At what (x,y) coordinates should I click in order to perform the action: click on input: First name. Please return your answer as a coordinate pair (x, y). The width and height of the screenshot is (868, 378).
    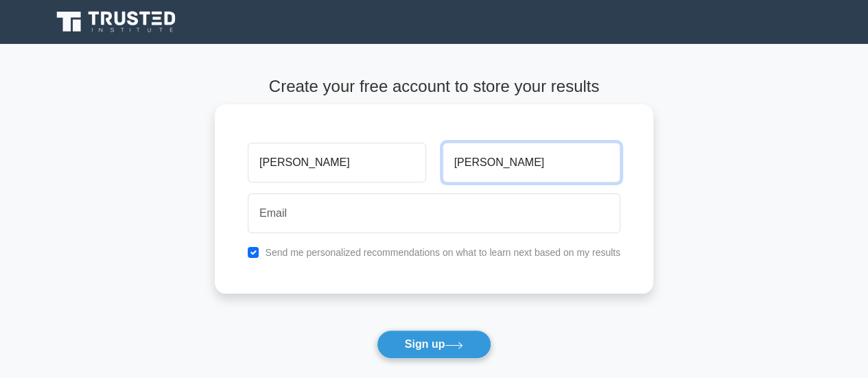
    Looking at the image, I should click on (336, 163).